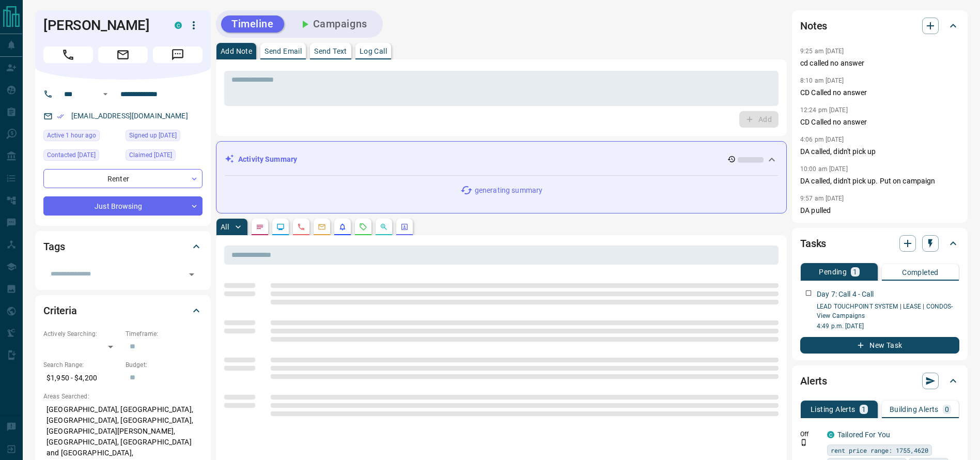 Image resolution: width=980 pixels, height=460 pixels. I want to click on span: Email, so click(123, 55).